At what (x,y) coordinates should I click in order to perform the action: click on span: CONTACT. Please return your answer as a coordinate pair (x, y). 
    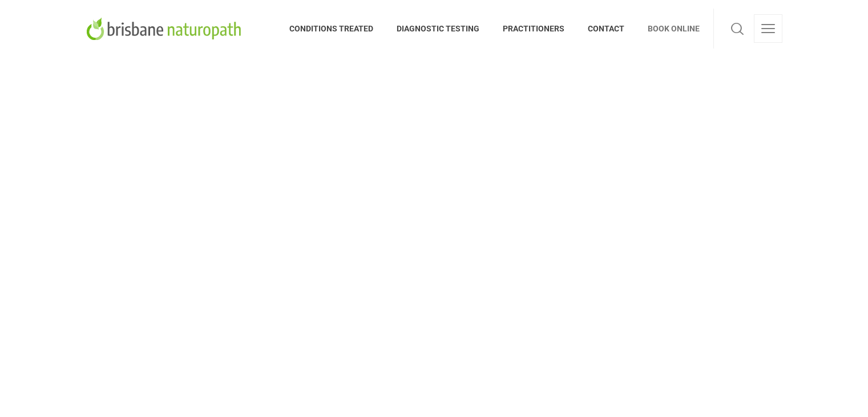
    Looking at the image, I should click on (606, 29).